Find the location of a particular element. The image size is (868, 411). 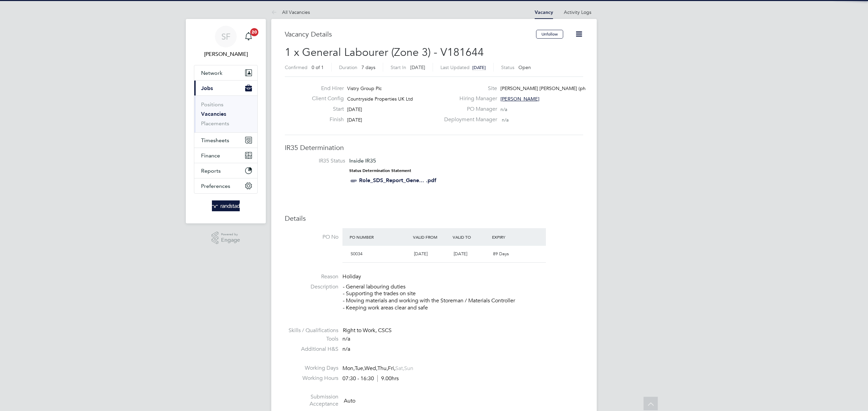

span: Mon, is located at coordinates (348, 368).